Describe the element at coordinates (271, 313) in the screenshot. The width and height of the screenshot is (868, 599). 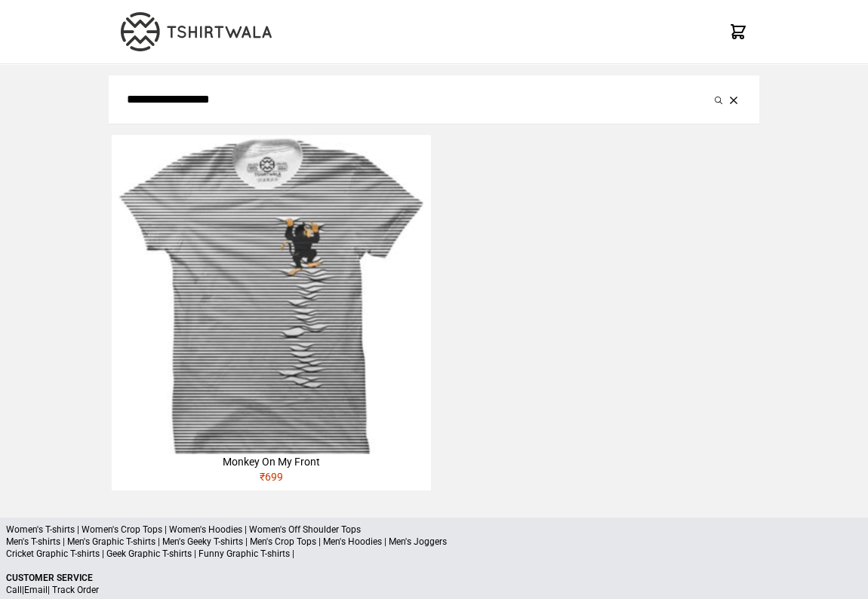
I see `a: Monkey On My Front₹699` at that location.